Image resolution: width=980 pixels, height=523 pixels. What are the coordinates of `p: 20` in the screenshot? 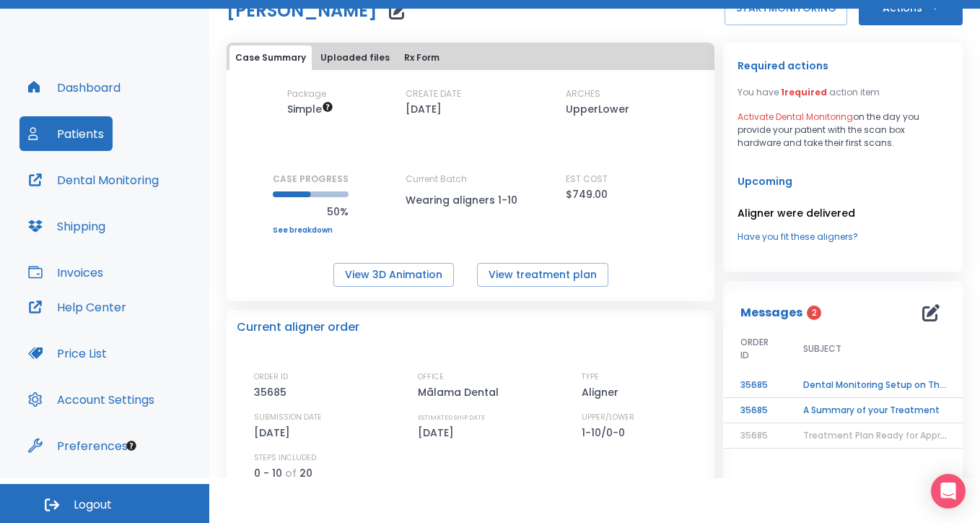 It's located at (306, 473).